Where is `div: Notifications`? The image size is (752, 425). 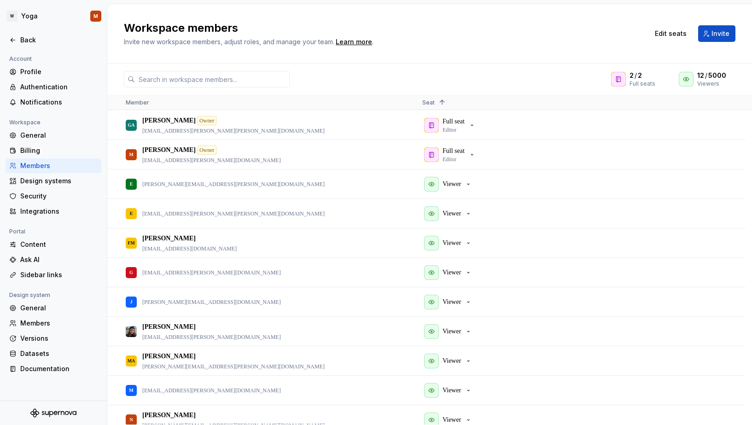 div: Notifications is located at coordinates (59, 102).